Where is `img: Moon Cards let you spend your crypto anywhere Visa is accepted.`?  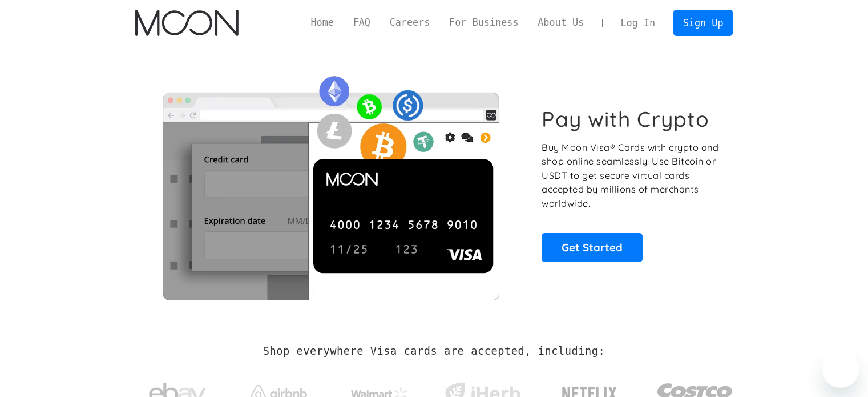 img: Moon Cards let you spend your crypto anywhere Visa is accepted. is located at coordinates (330, 184).